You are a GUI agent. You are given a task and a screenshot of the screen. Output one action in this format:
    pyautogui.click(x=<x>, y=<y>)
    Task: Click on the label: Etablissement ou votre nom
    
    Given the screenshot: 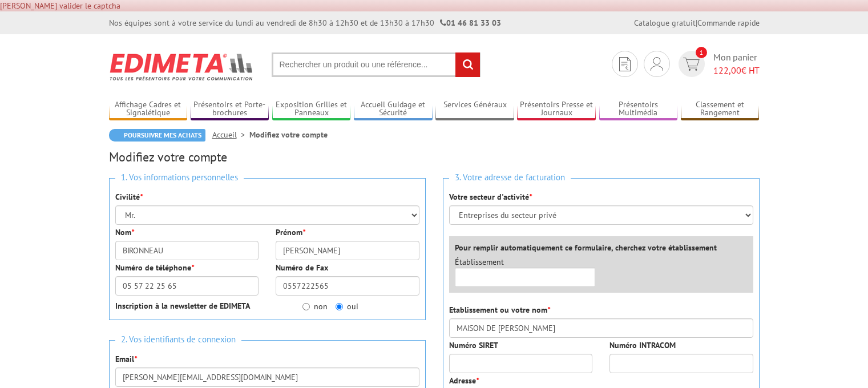 What is the action you would take?
    pyautogui.click(x=499, y=310)
    